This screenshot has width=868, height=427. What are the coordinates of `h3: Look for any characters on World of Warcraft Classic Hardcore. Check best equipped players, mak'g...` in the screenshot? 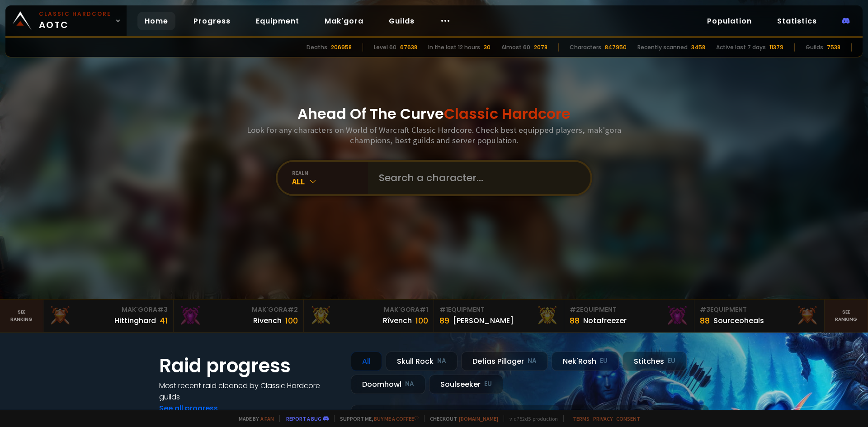 It's located at (434, 135).